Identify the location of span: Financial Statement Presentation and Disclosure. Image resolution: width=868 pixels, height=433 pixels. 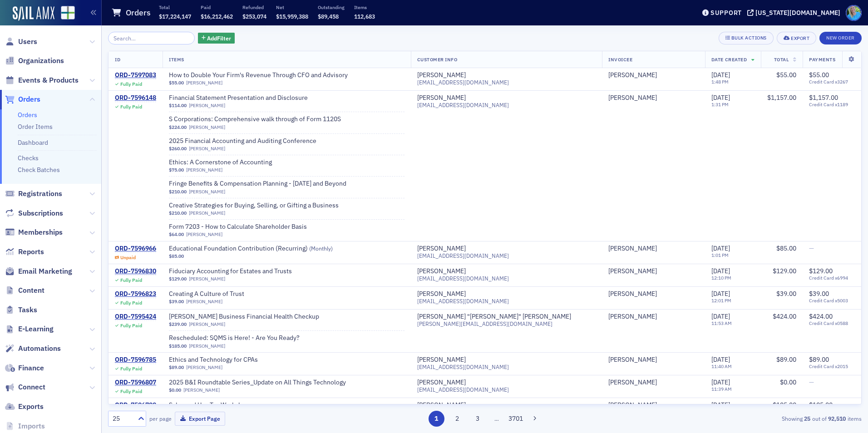
(238, 98).